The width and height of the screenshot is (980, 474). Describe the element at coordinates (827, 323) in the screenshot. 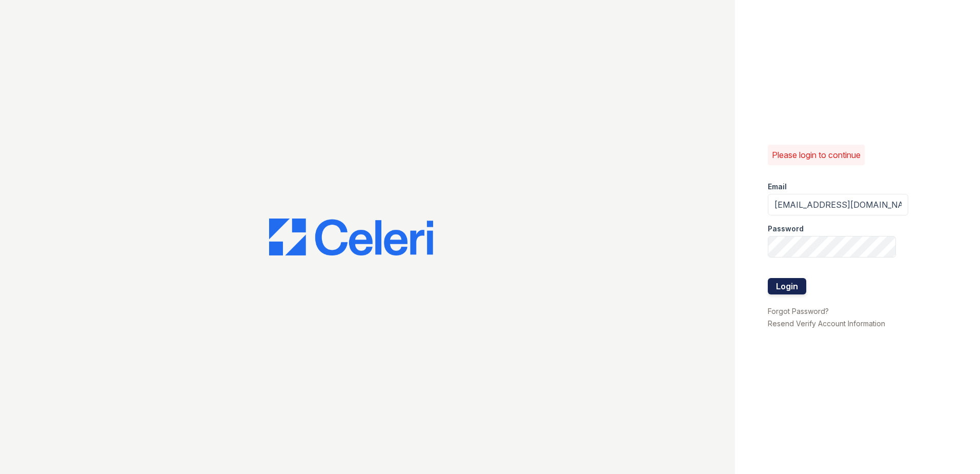

I see `a: Resend Verify Account Information` at that location.